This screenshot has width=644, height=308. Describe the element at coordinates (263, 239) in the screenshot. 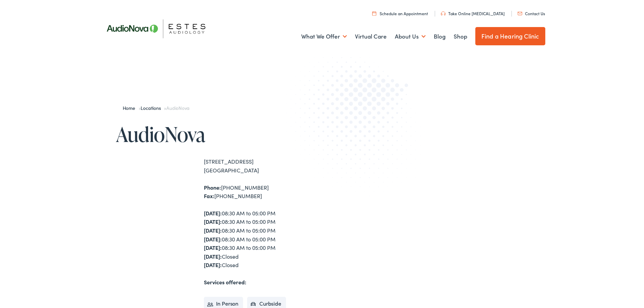

I see `div: 08:30 AM to 05:00 PM 08:30 AM to 05:00 PM 08:30 AM to 05:00 PM 08:30 AM to 05:00 PM 08:30 AM to 0...` at that location.